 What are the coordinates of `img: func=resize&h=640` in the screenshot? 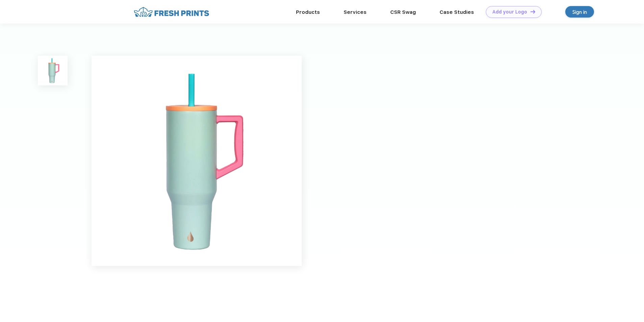 It's located at (197, 161).